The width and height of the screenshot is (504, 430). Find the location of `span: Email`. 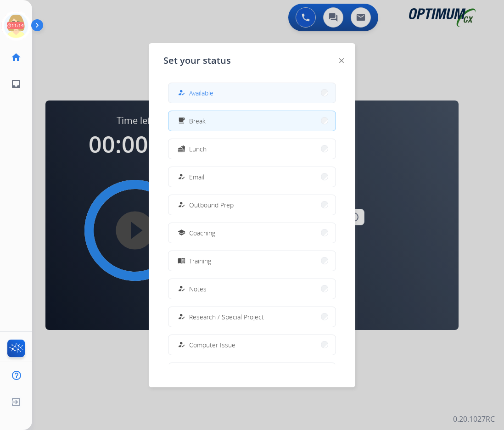

span: Email is located at coordinates (197, 177).